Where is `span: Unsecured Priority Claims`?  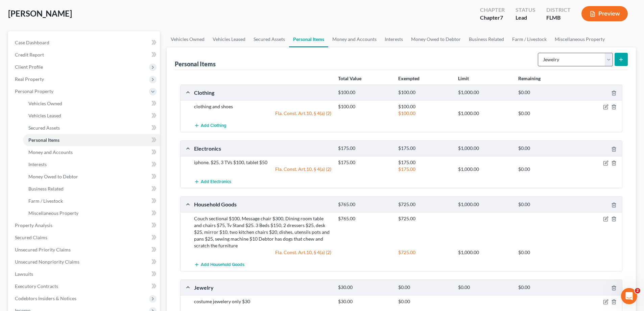 span: Unsecured Priority Claims is located at coordinates (43, 249).